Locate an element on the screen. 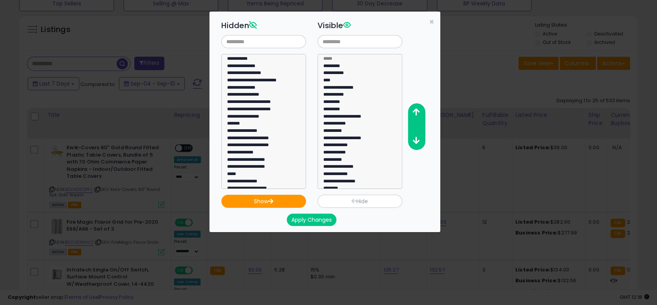 The width and height of the screenshot is (657, 305). h3: Visible is located at coordinates (360, 25).